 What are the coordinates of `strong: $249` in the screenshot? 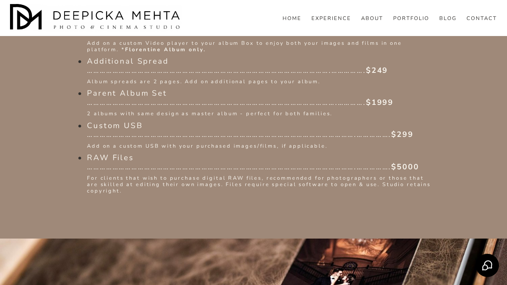 It's located at (377, 71).